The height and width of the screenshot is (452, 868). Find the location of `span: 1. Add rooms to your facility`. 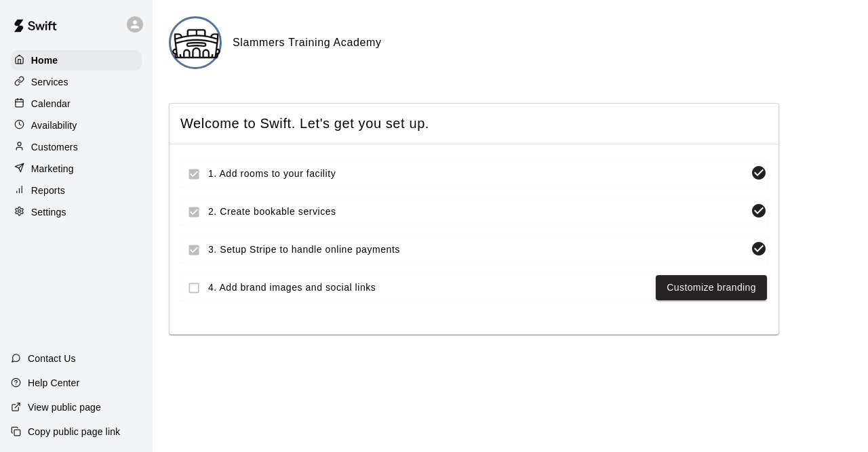

span: 1. Add rooms to your facility is located at coordinates (477, 174).